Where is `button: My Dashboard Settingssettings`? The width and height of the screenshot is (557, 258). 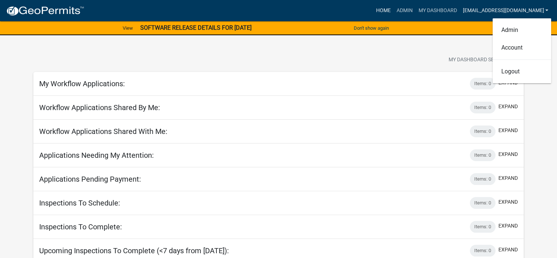 button: My Dashboard Settingssettings is located at coordinates (486, 60).